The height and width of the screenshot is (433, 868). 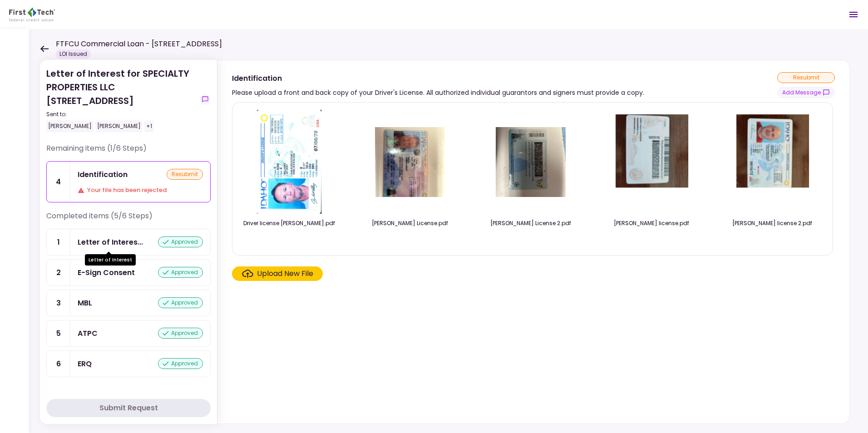 I want to click on a: 4IdentificationresubmitYour file has been rejected, so click(x=129, y=182).